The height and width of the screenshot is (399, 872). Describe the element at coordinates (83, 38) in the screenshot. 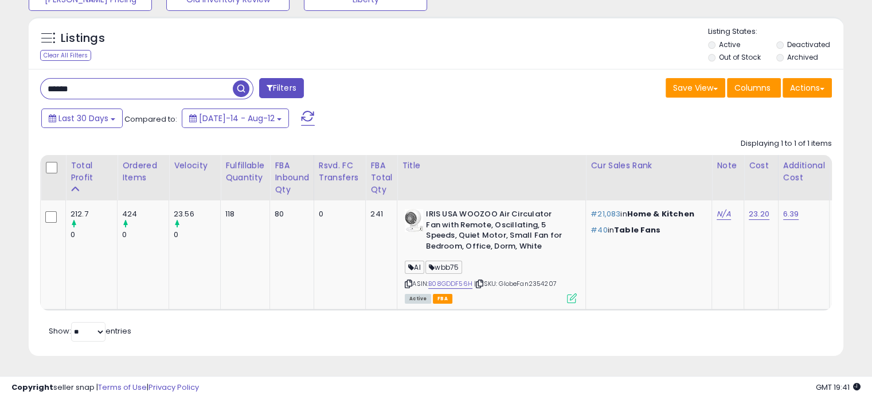

I see `h5: Listings` at that location.